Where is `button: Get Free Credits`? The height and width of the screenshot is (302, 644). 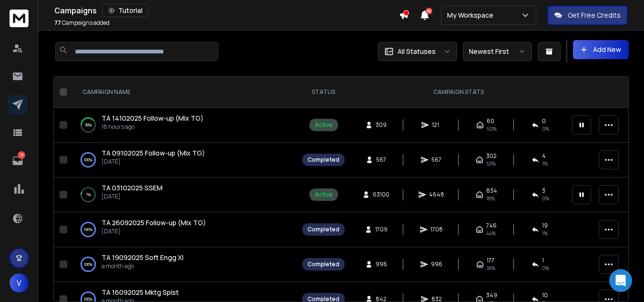 button: Get Free Credits is located at coordinates (588, 15).